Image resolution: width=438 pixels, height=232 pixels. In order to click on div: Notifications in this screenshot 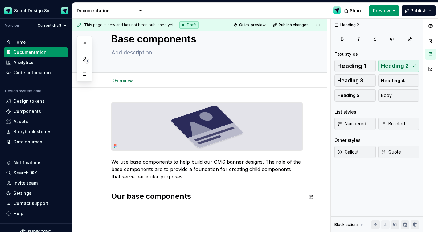, I will do `click(27, 163)`.